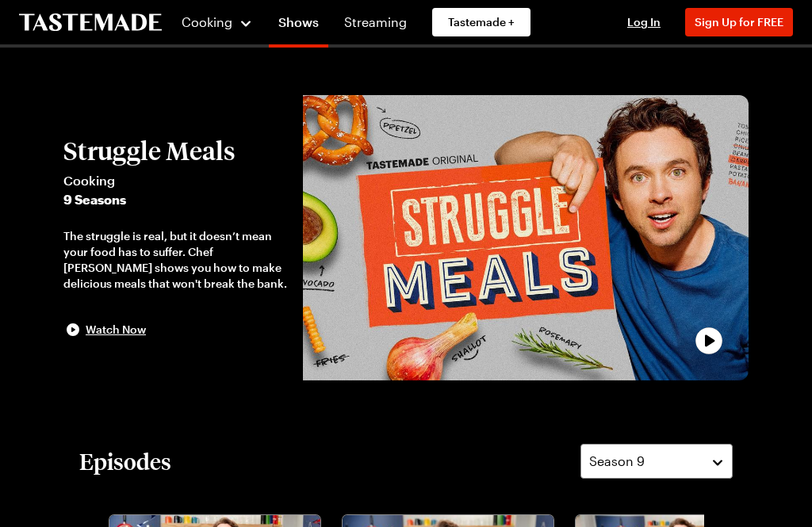  What do you see at coordinates (175, 150) in the screenshot?
I see `h2: Struggle Meals` at bounding box center [175, 150].